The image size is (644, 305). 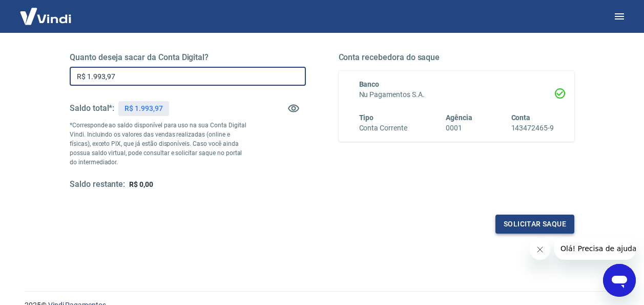 What do you see at coordinates (97, 184) in the screenshot?
I see `h5: Saldo restante:` at bounding box center [97, 184].